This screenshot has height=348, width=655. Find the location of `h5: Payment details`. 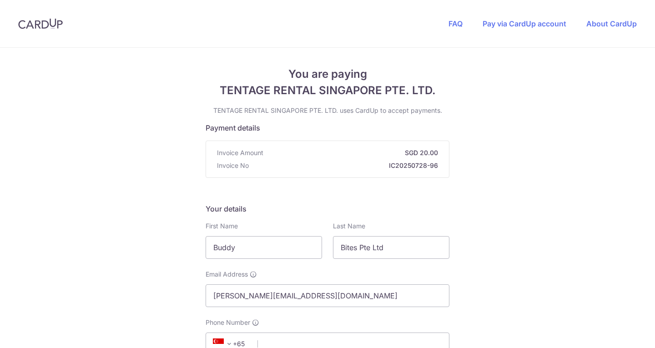

h5: Payment details is located at coordinates (328, 128).